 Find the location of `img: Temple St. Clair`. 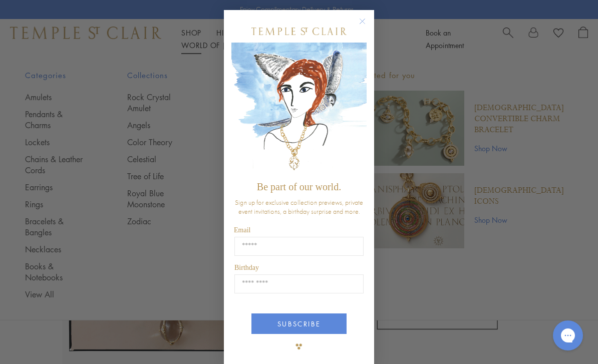

img: Temple St. Clair is located at coordinates (299, 31).